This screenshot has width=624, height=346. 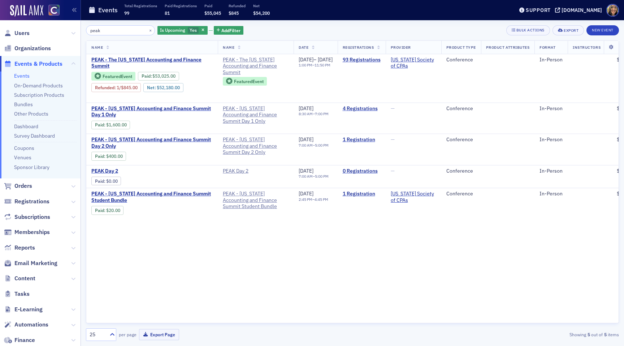 I want to click on a: Users, so click(x=17, y=33).